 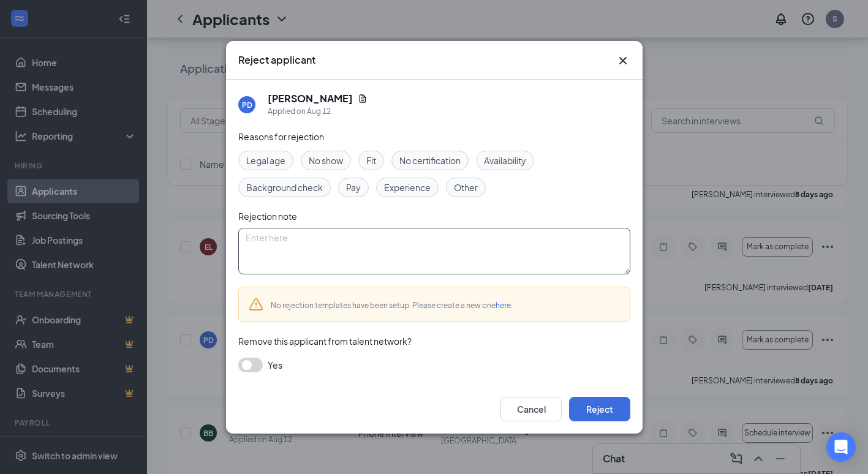 I want to click on h3: Reject applicant, so click(x=277, y=60).